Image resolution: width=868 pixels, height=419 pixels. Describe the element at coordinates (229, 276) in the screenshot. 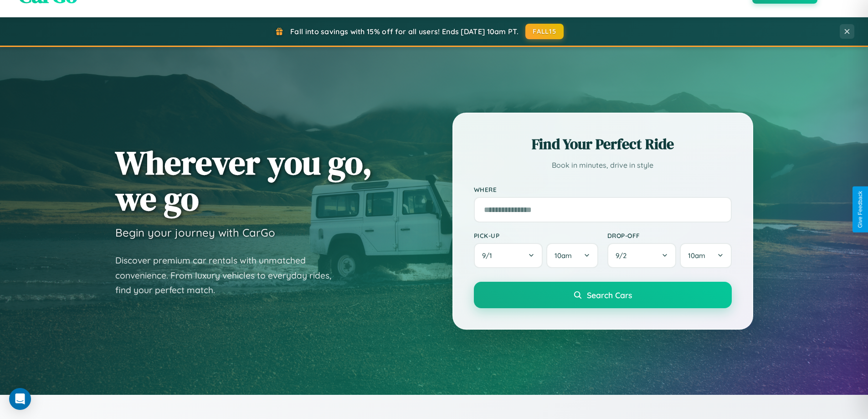

I see `p: Discover premium car rentals with unmatched convenience. From luxury vehicles to everyday rides, ...` at that location.